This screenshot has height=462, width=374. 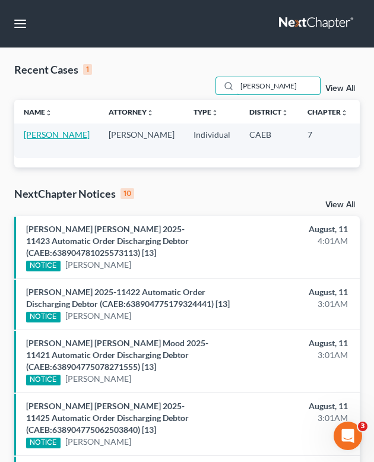 I want to click on div: 4:01AM, so click(x=298, y=241).